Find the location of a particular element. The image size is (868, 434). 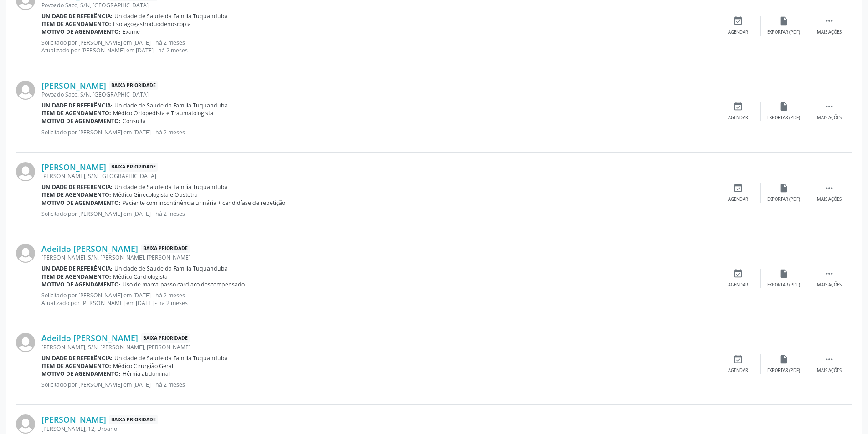

span: Esofagogastroduodenoscopia is located at coordinates (152, 24).